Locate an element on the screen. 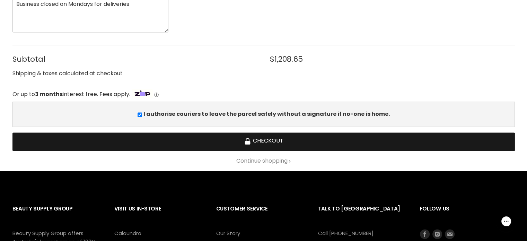  b: I authorise couriers to leave the parcel safely without a signature if no-one is home. is located at coordinates (266, 114).